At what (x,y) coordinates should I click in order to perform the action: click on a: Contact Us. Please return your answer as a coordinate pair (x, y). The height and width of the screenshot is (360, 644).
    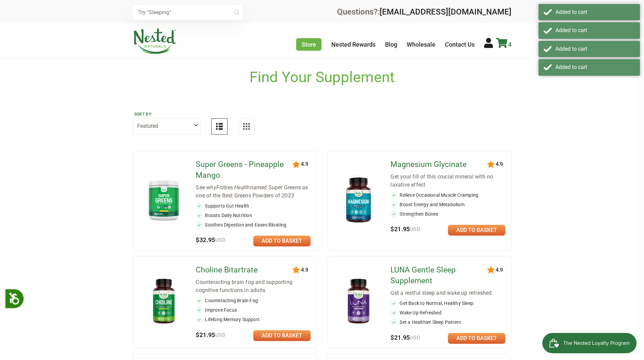
    Looking at the image, I should click on (460, 44).